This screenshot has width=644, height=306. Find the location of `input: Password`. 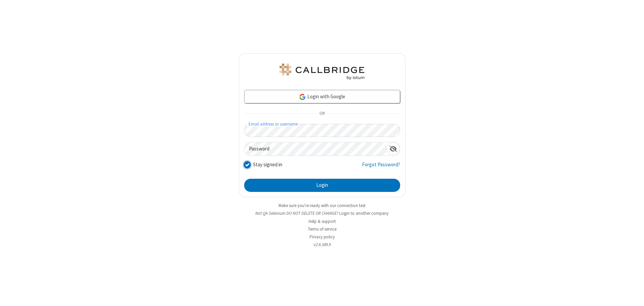

input: Password is located at coordinates (316, 149).